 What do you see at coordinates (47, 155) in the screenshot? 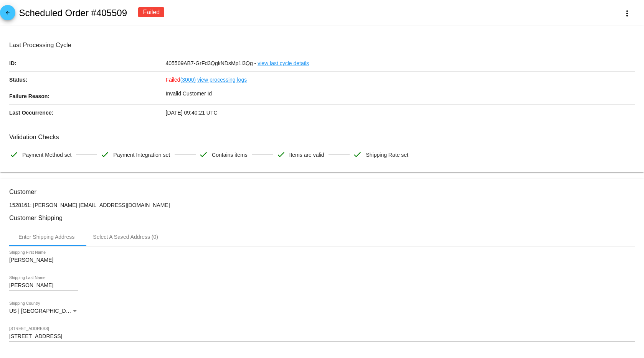
I see `span: Payment Method set` at bounding box center [47, 155].